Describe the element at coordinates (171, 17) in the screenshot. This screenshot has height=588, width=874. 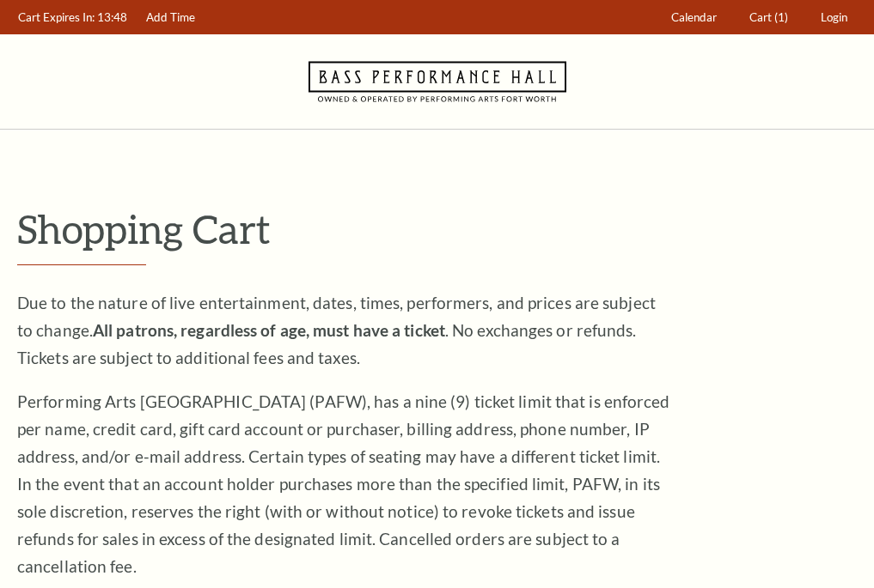
I see `a: Add Time` at that location.